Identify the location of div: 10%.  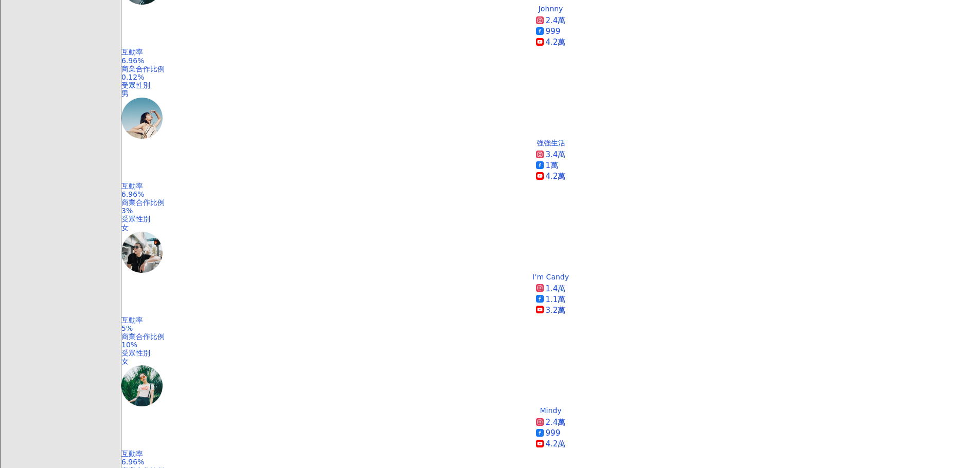
(551, 345).